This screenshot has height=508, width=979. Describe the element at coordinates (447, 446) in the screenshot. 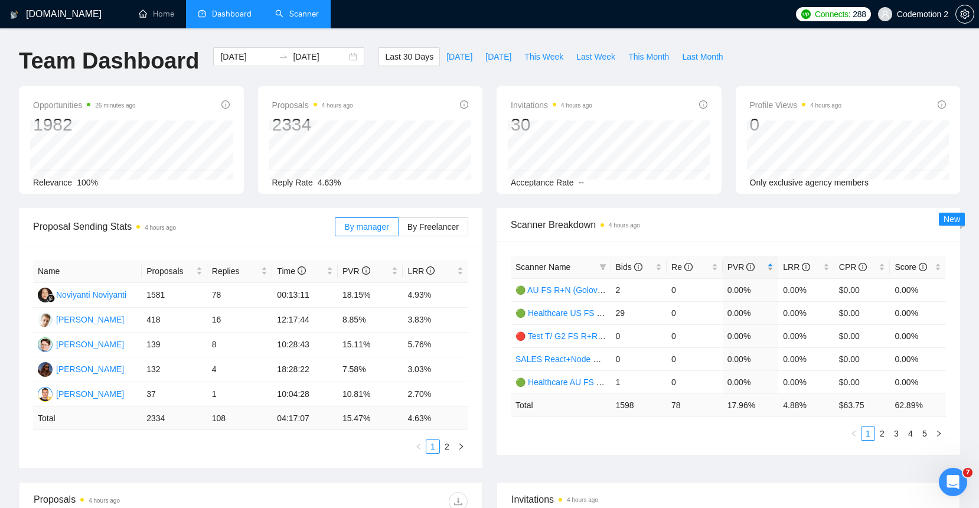

I see `a: 2` at that location.